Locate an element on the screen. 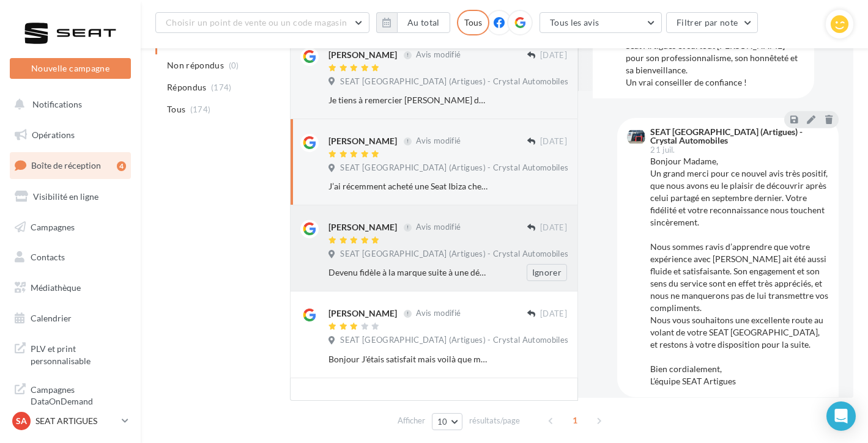 The height and width of the screenshot is (443, 868). span: SA is located at coordinates (22, 421).